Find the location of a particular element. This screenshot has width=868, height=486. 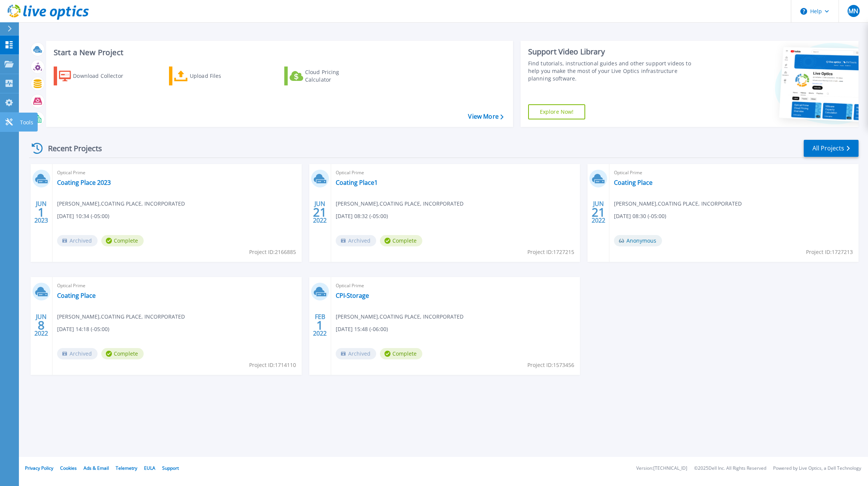

a: Coating Place 2023 is located at coordinates (84, 182).